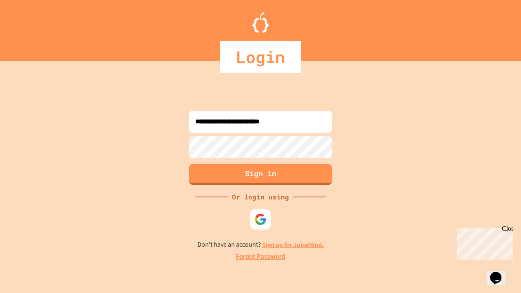  I want to click on a: Sign up for JuiceMind., so click(293, 245).